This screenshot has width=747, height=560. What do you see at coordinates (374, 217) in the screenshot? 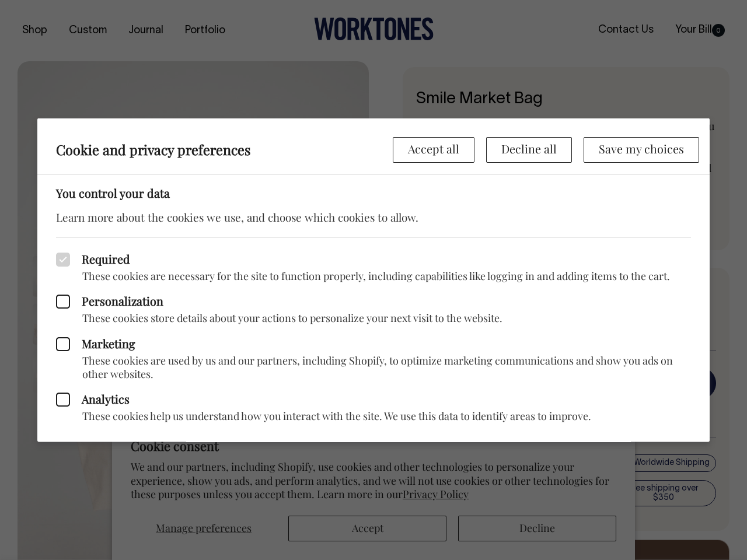
I see `p: Learn more about the cookies we use, and choose which cookies to allow.` at bounding box center [374, 217].